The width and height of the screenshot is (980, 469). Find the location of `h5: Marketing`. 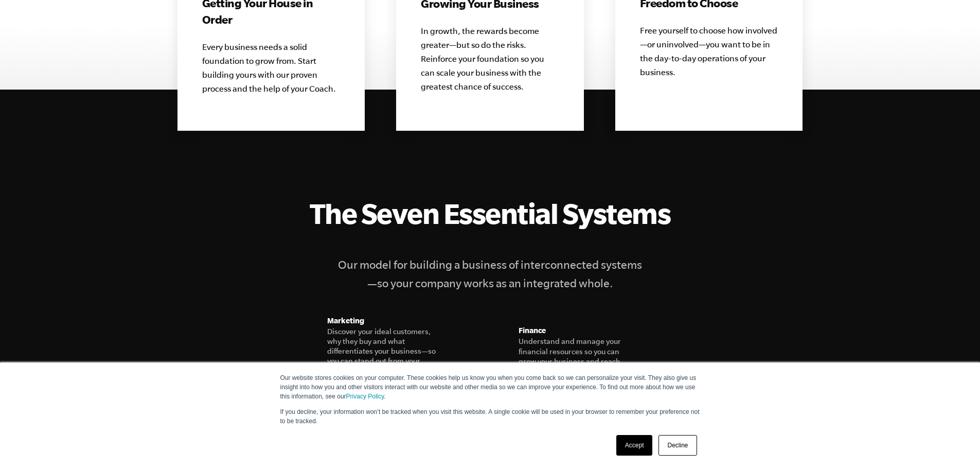

h5: Marketing is located at coordinates (385, 321).